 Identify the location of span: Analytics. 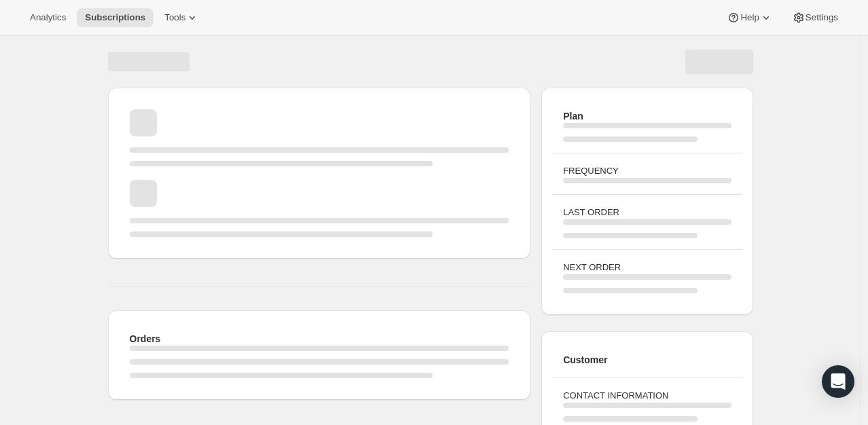
(48, 17).